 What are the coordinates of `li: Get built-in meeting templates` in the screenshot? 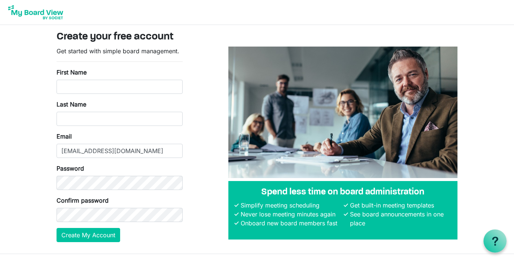 It's located at (400, 205).